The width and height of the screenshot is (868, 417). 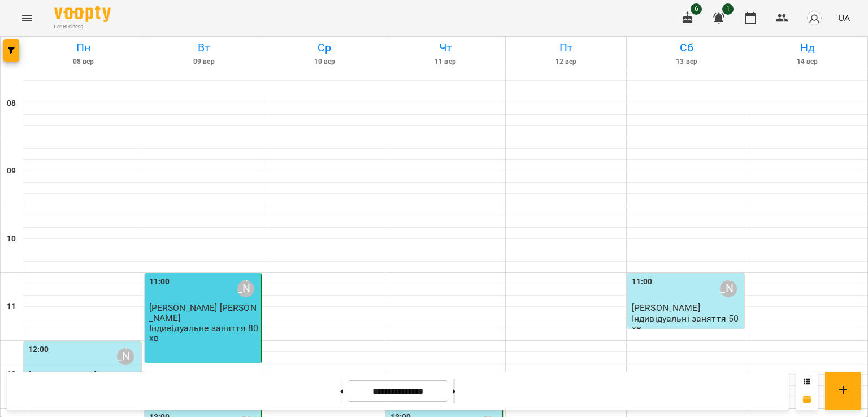 What do you see at coordinates (12, 171) in the screenshot?
I see `h6: 09` at bounding box center [12, 171].